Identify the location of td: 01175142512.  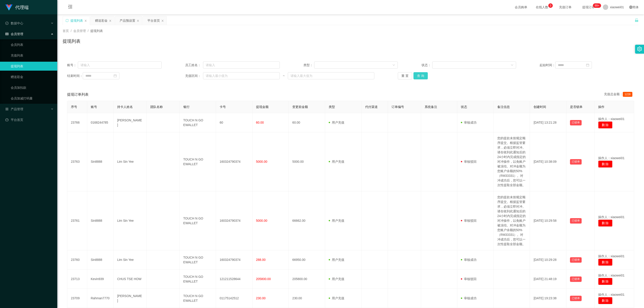
(234, 298).